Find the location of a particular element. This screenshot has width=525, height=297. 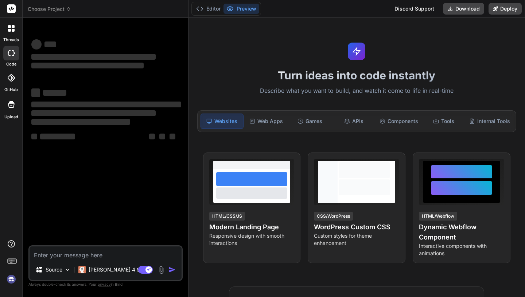

div: Discord Support is located at coordinates (414, 9).